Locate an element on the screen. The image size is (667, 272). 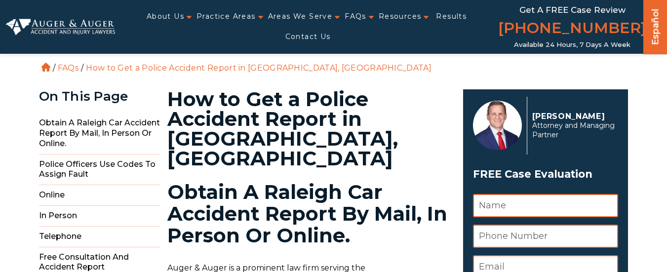
img: Auger & Auger Accident and Injury Lawyers Logo is located at coordinates (60, 27).